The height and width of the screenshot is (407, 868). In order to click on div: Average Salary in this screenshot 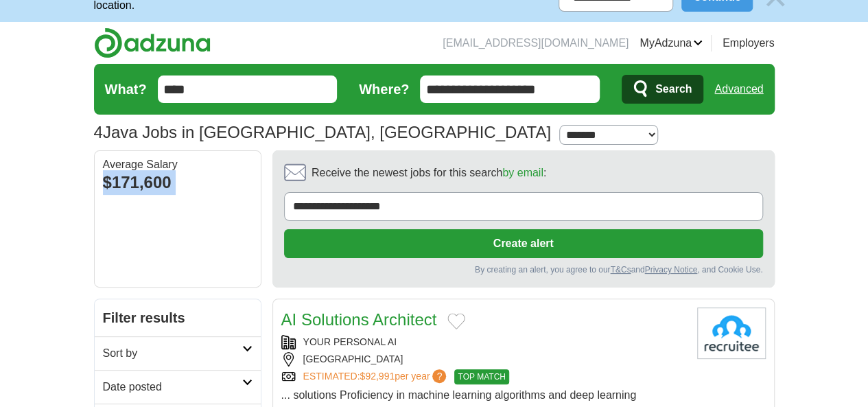, I will do `click(178, 165)`.